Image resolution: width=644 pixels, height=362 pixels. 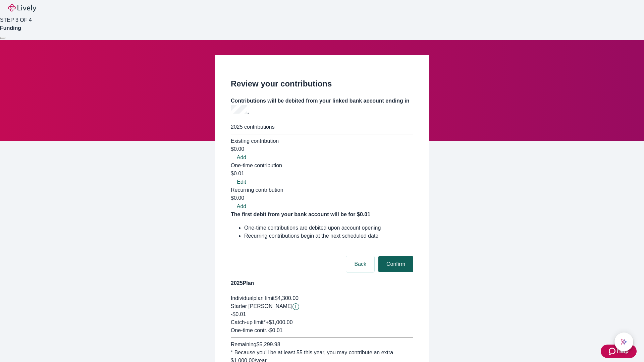 I want to click on li: Recurring contributions begin at the next scheduled date, so click(x=329, y=236).